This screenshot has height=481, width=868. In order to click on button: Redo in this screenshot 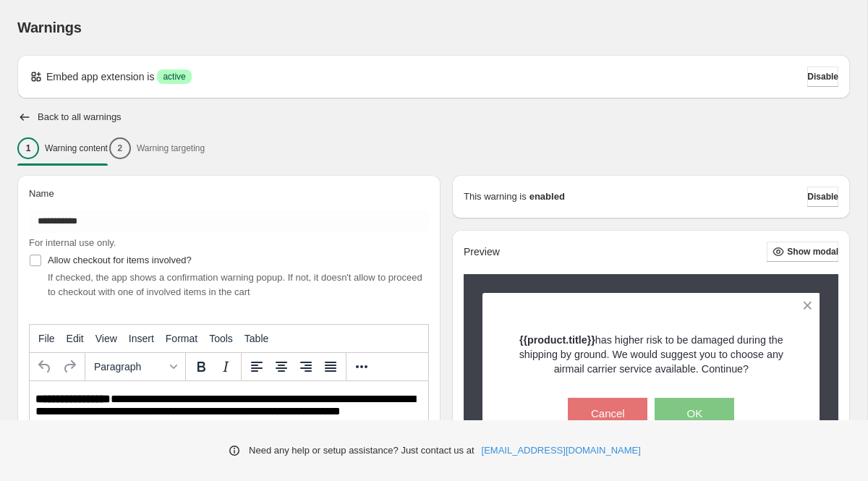, I will do `click(70, 367)`.